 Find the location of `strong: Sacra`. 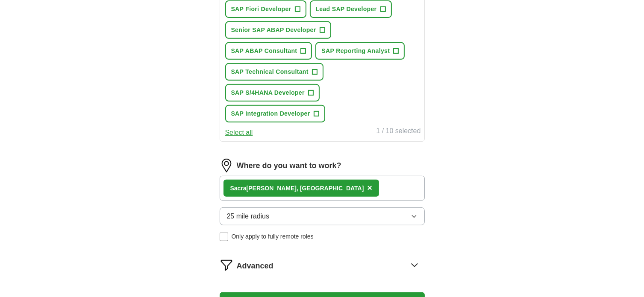

strong: Sacra is located at coordinates (239, 188).